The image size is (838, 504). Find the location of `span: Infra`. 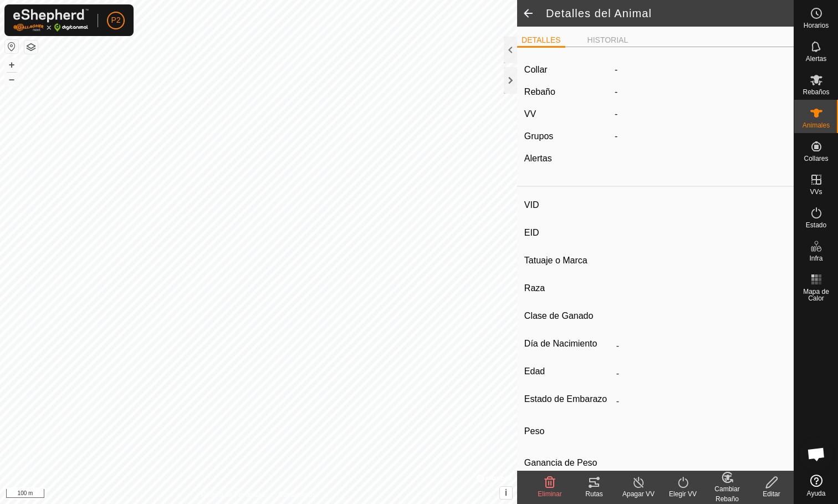

span: Infra is located at coordinates (816, 259).